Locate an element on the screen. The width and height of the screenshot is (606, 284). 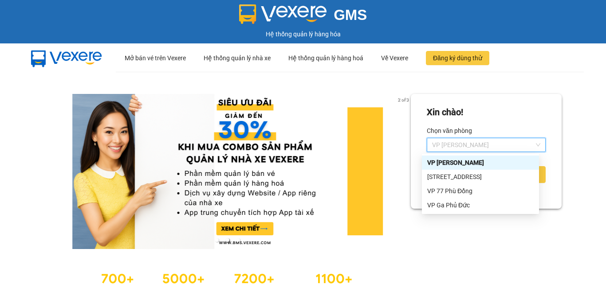
div: Hệ thống quản lý hàng hóa is located at coordinates (303, 34).